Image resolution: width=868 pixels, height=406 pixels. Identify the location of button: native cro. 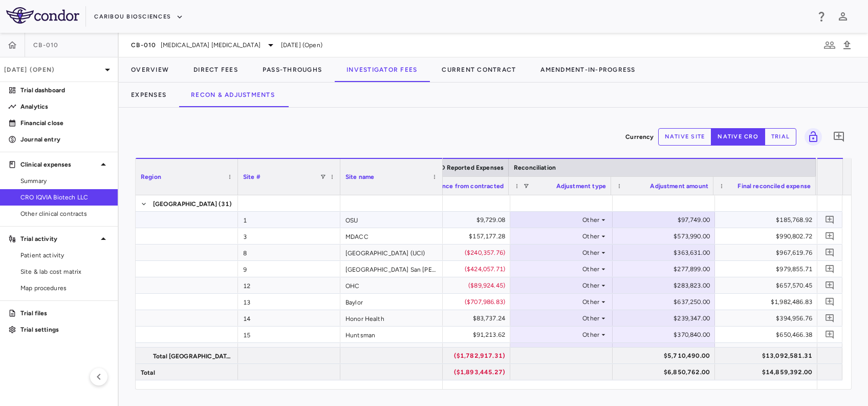
(739, 137).